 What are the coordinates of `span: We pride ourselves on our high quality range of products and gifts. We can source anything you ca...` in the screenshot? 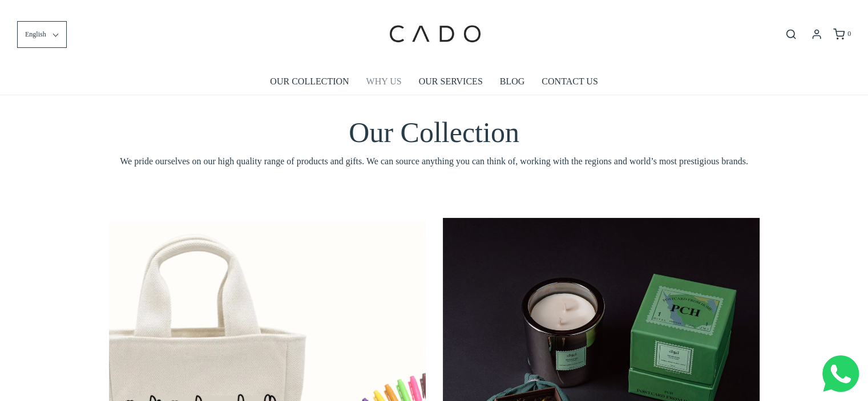 It's located at (434, 161).